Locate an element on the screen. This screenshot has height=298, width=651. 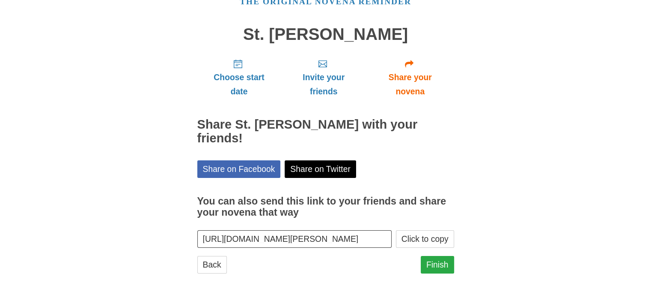
a: Share on Twitter is located at coordinates (320, 169).